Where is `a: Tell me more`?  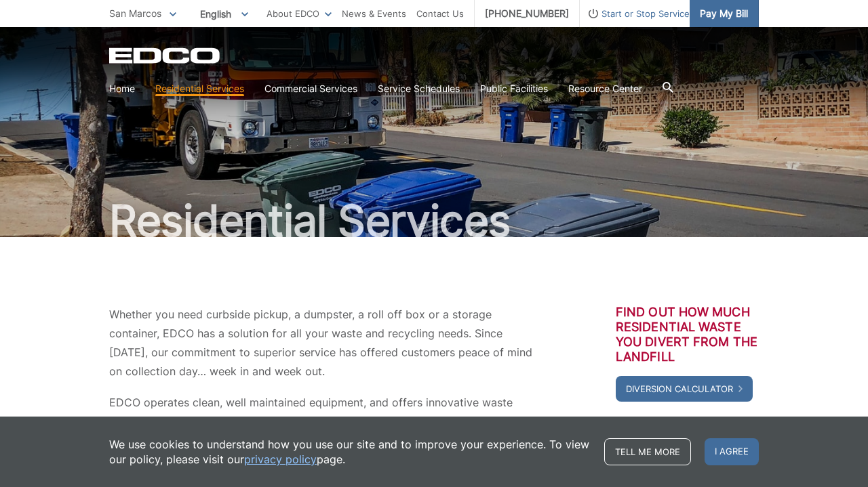
a: Tell me more is located at coordinates (647, 452).